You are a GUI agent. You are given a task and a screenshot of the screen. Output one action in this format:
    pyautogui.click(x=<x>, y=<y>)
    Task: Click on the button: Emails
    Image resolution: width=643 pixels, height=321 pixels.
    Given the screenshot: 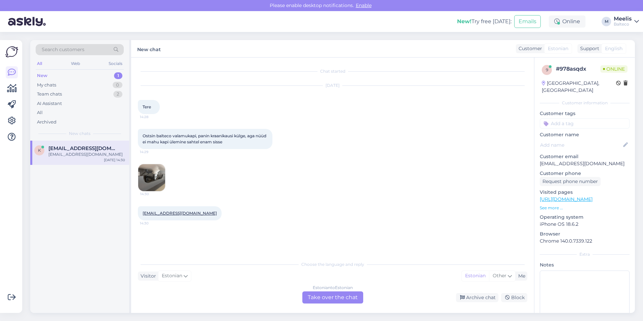 What is the action you would take?
    pyautogui.click(x=527, y=22)
    